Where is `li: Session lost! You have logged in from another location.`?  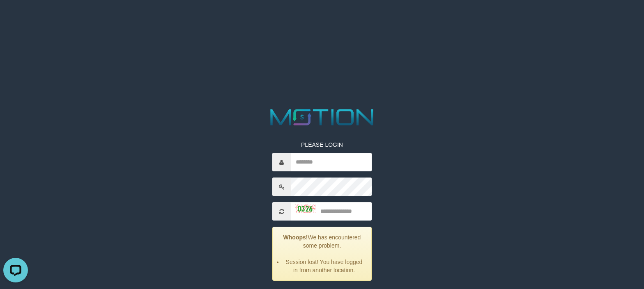 li: Session lost! You have logged in from another location. is located at coordinates (323, 266).